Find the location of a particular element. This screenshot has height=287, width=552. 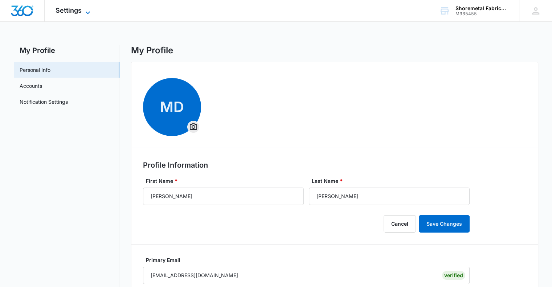

div: account id is located at coordinates (482, 14).